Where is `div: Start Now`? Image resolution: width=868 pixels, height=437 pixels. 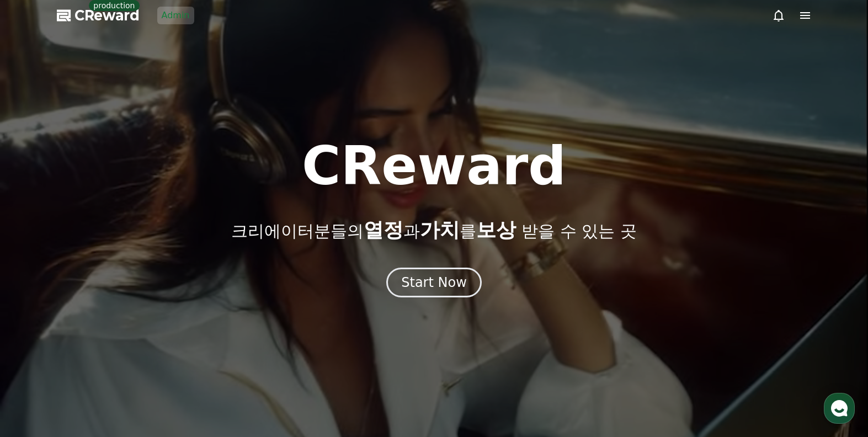 div: Start Now is located at coordinates (433, 282).